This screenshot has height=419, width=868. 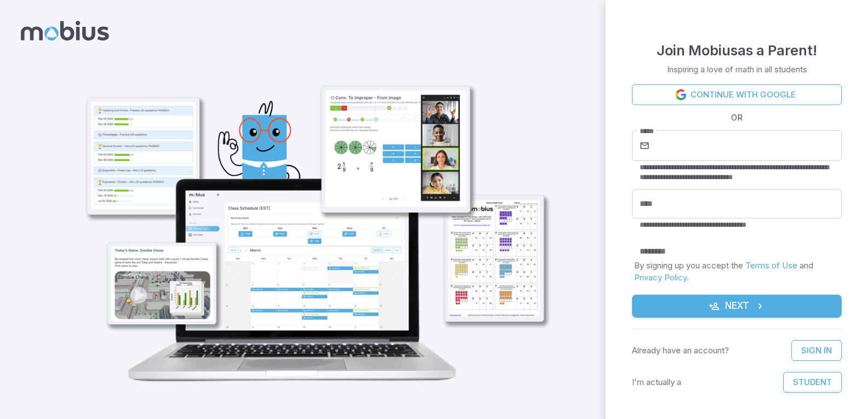 I want to click on h4: Join Mobius as a Parent !, so click(x=736, y=50).